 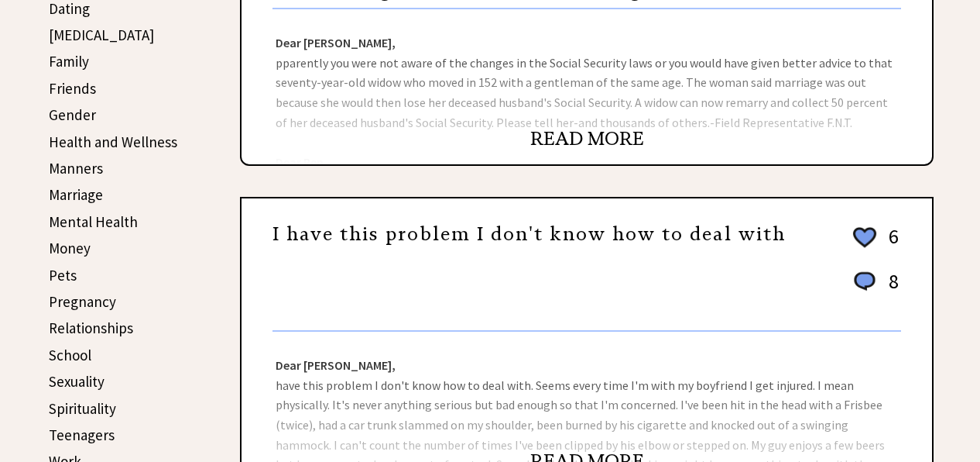 What do you see at coordinates (91, 328) in the screenshot?
I see `a: Relationships` at bounding box center [91, 328].